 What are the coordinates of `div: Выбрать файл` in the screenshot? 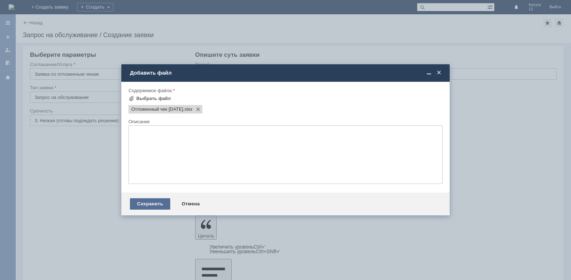 It's located at (153, 98).